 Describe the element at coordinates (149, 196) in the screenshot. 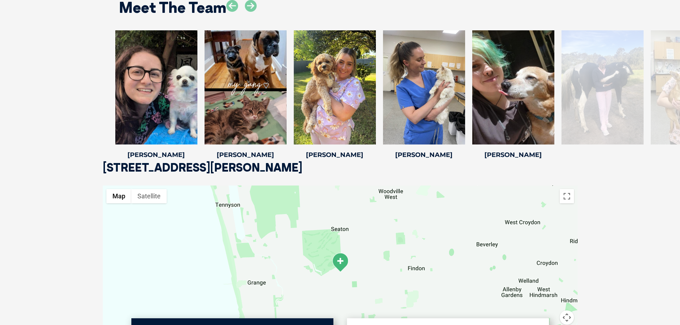

I see `button: Show satellite imagery` at that location.